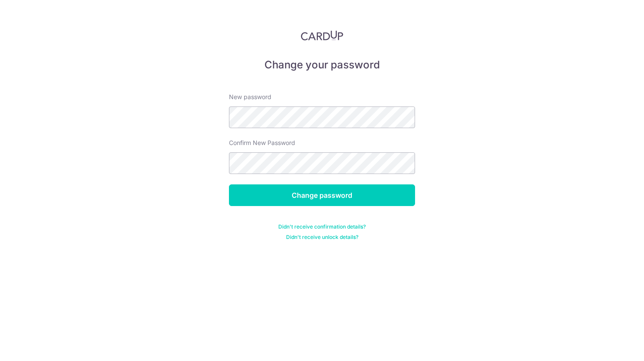 The height and width of the screenshot is (361, 644). I want to click on h5: Change your password, so click(322, 65).